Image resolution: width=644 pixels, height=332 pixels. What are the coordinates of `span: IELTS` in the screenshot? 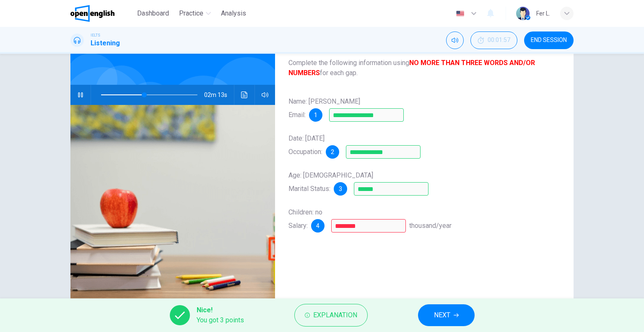 It's located at (95, 35).